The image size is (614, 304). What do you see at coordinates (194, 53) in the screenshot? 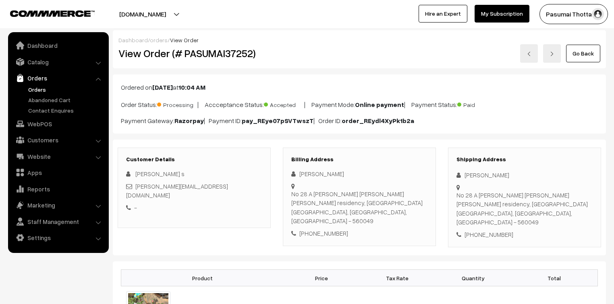
I see `h2: View Order (# PASUMAI37252)` at bounding box center [194, 53].